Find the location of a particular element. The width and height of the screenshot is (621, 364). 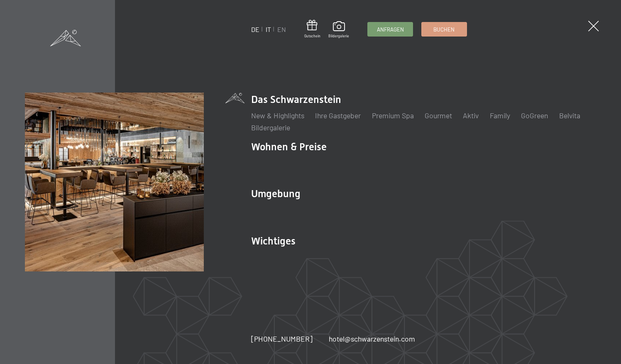

span: Buchen is located at coordinates (443, 29).